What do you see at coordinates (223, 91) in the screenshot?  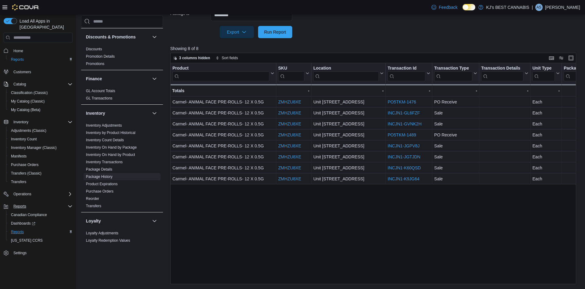 I see `div: Totals` at bounding box center [223, 91].